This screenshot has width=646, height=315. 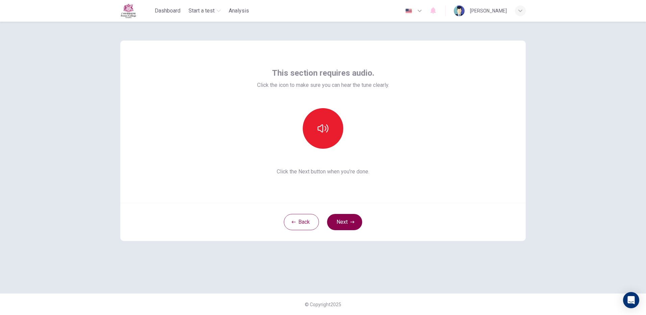 What do you see at coordinates (323, 172) in the screenshot?
I see `span: Click the Next button when you’re done.` at bounding box center [323, 172].